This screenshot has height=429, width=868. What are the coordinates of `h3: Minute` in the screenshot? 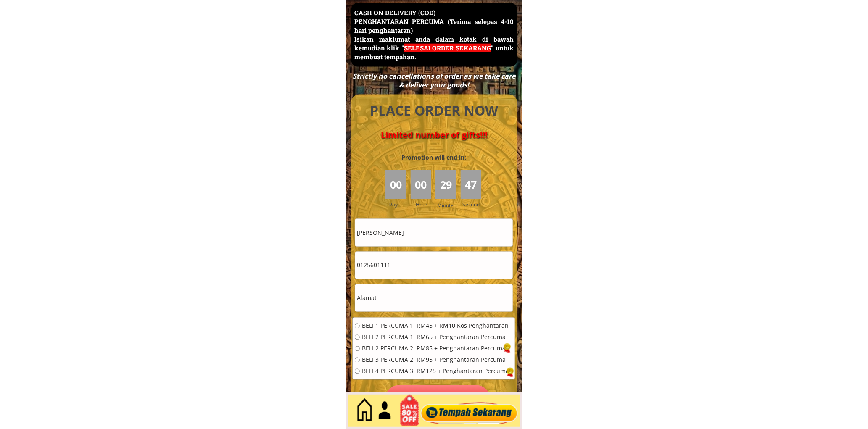 It's located at (446, 205).